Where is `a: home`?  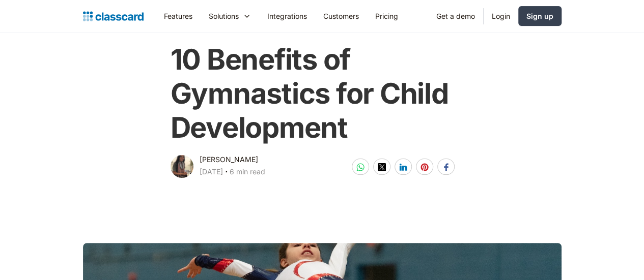
a: home is located at coordinates (113, 16).